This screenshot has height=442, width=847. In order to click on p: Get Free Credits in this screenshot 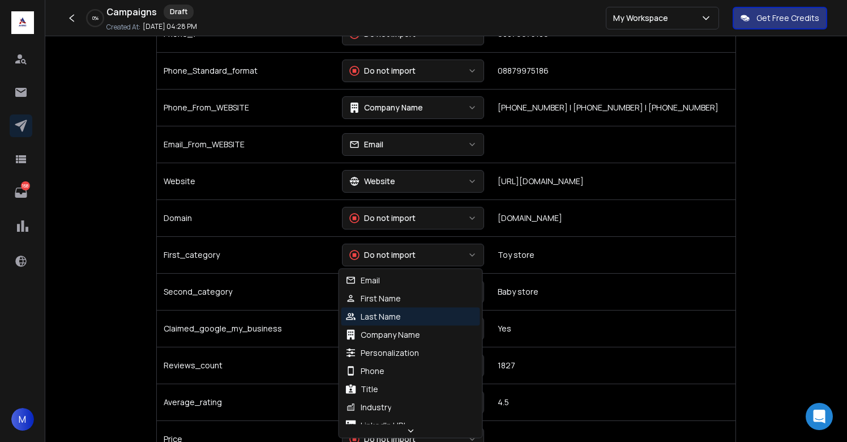, I will do `click(788, 18)`.